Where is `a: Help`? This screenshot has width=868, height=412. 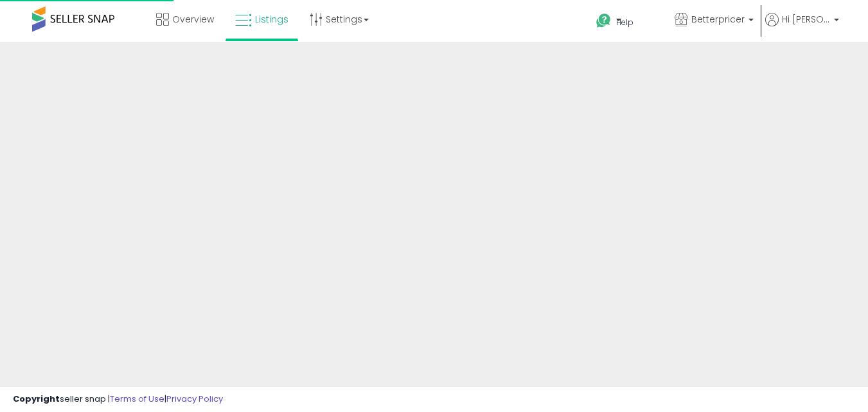 a: Help is located at coordinates (625, 23).